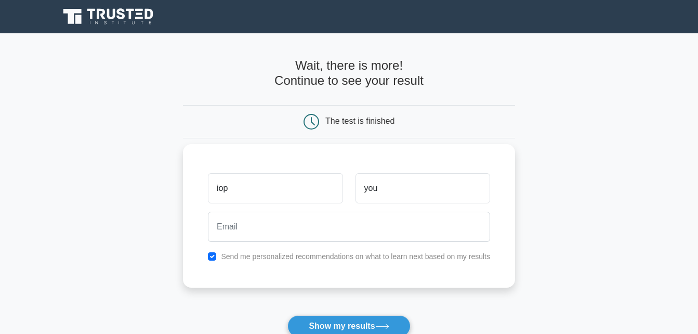 The height and width of the screenshot is (334, 698). Describe the element at coordinates (349, 227) in the screenshot. I see `input: Email` at that location.